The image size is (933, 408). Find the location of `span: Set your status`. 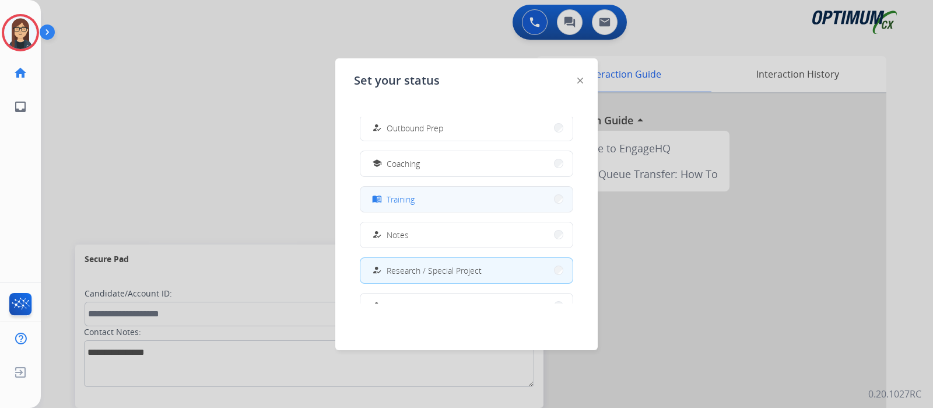

span: Set your status is located at coordinates (397, 80).